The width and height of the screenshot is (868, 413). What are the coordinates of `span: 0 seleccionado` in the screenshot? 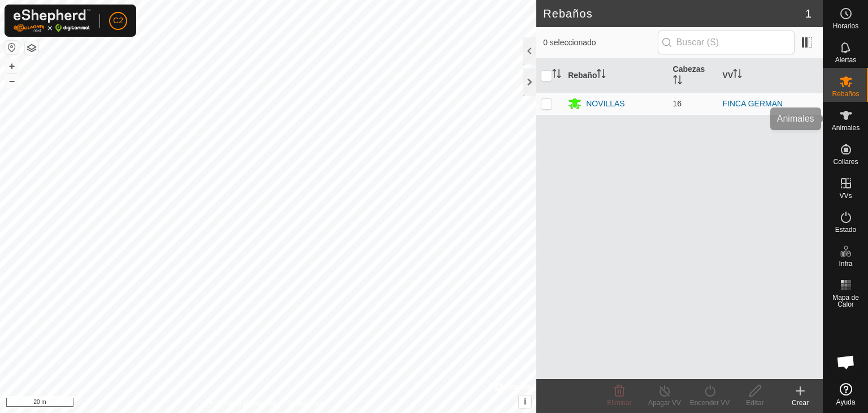 It's located at (600, 43).